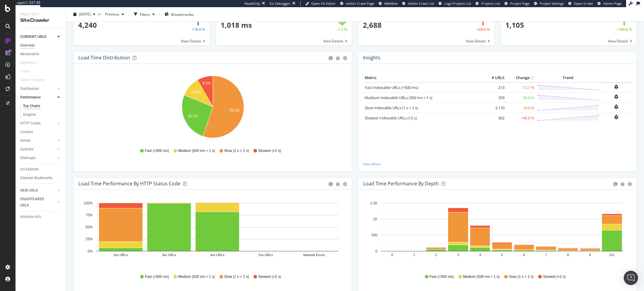 This screenshot has height=291, width=644. What do you see at coordinates (320, 3) in the screenshot?
I see `a: Open Viz Editor` at bounding box center [320, 3].